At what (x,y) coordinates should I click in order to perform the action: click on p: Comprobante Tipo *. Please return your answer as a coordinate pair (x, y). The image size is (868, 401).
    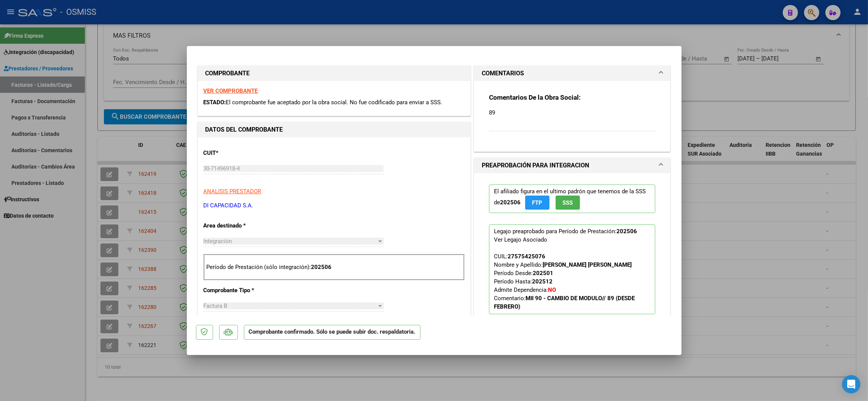
    Looking at the image, I should click on (243, 290).